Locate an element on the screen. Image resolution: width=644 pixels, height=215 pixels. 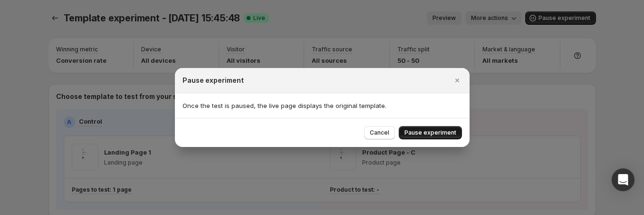
button: Pause experiment is located at coordinates (430, 132).